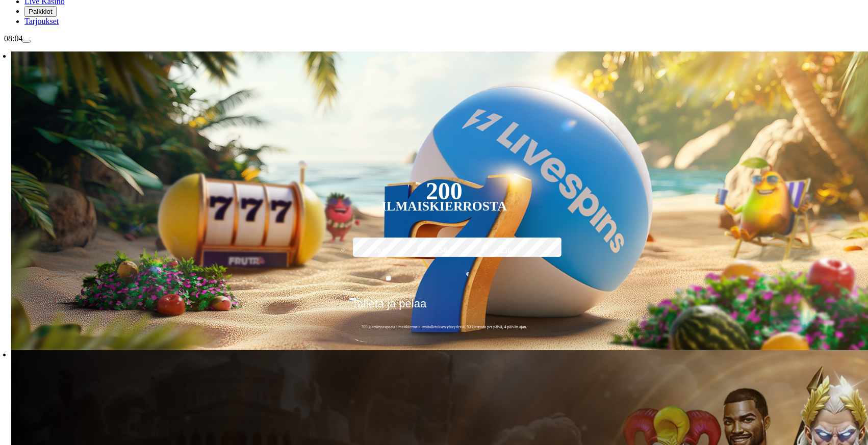 Image resolution: width=868 pixels, height=445 pixels. I want to click on span: 08:04, so click(13, 38).